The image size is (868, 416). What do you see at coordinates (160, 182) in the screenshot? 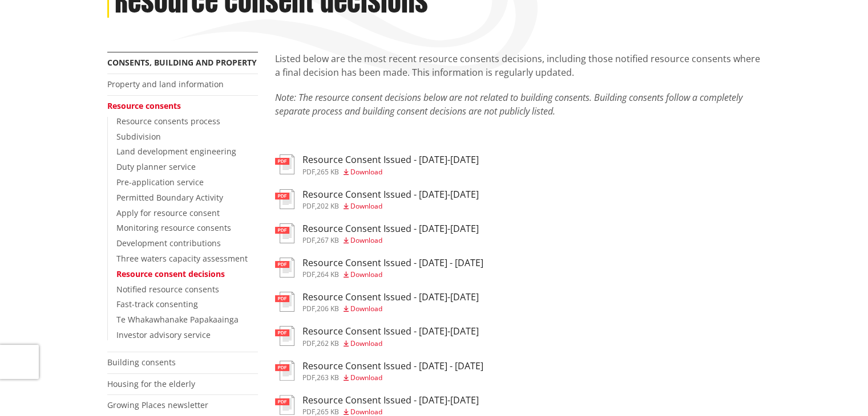
I see `a: Pre-application service` at bounding box center [160, 182].